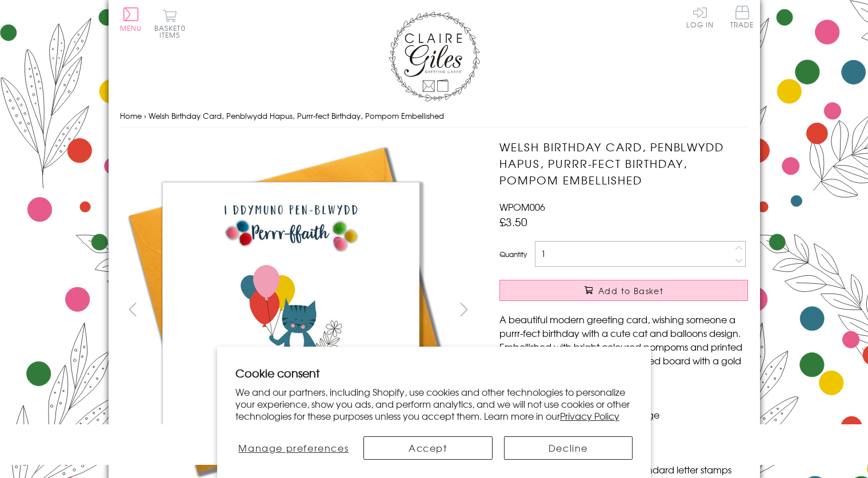 Image resolution: width=868 pixels, height=478 pixels. What do you see at coordinates (623, 347) in the screenshot?
I see `p: A beautiful modern greeting card, wishing someone a purrr-fect birthday with a cute cat and ballo...` at bounding box center [623, 347].